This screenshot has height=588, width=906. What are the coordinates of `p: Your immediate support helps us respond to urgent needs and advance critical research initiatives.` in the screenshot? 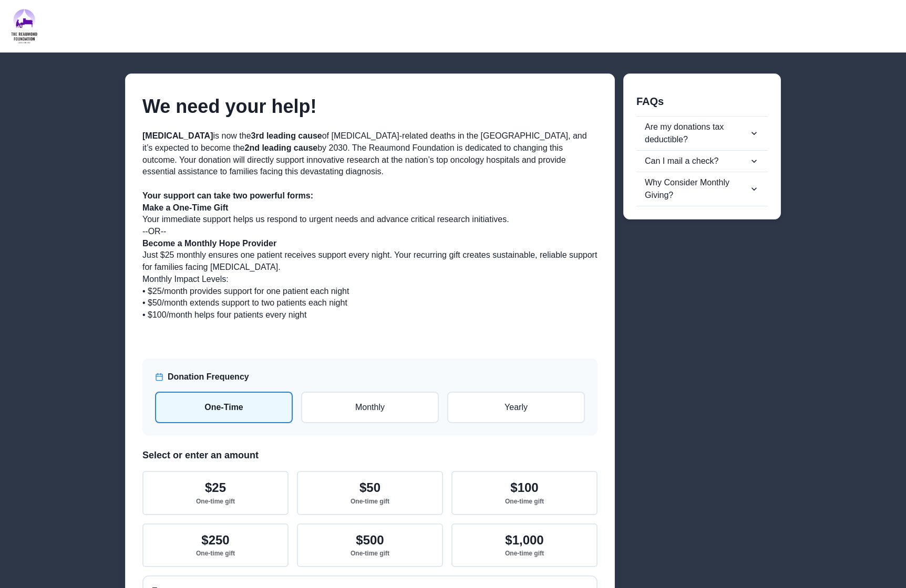 It's located at (370, 220).